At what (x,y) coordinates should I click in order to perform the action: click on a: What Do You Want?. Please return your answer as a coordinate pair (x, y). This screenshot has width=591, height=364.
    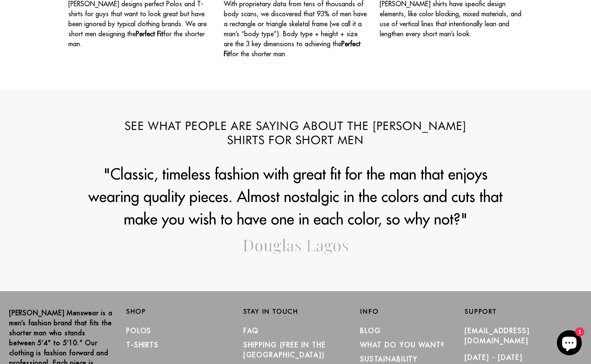
    Looking at the image, I should click on (402, 345).